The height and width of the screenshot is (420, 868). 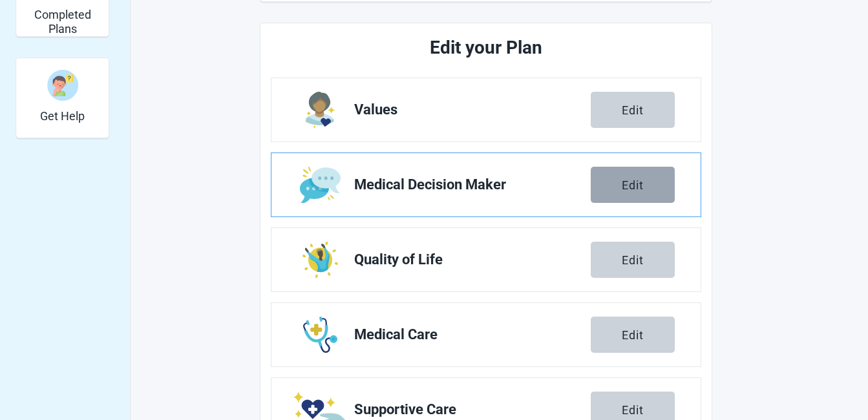 I want to click on a: Edit Values section, so click(x=486, y=110).